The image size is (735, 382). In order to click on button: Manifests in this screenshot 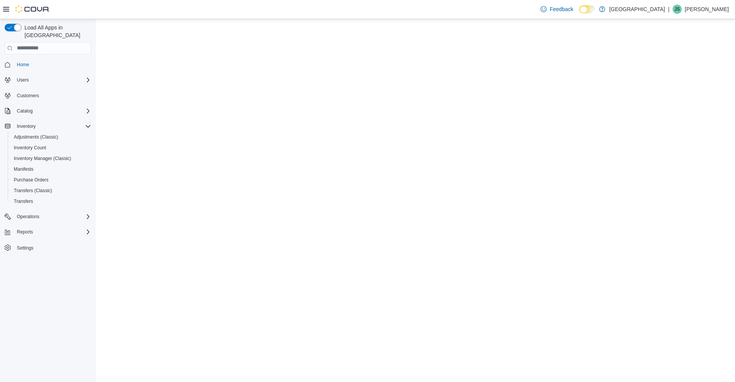, I will do `click(51, 169)`.